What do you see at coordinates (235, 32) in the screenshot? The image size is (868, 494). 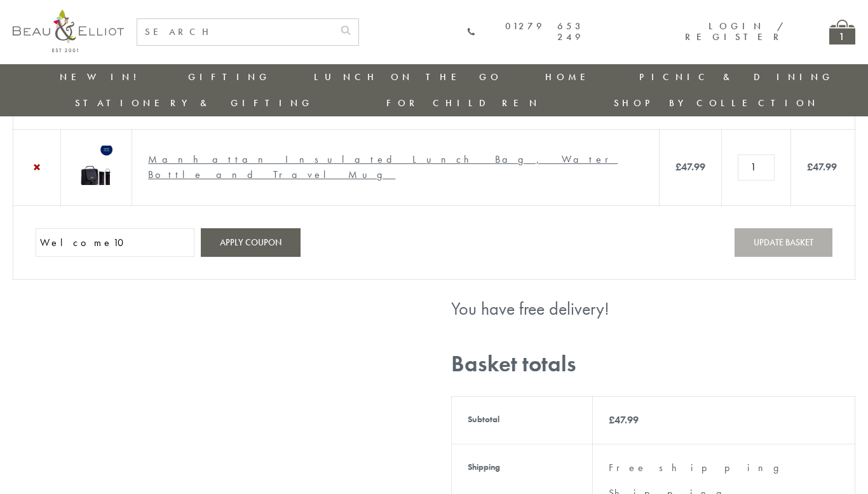 I see `input: SEARCH` at bounding box center [235, 32].